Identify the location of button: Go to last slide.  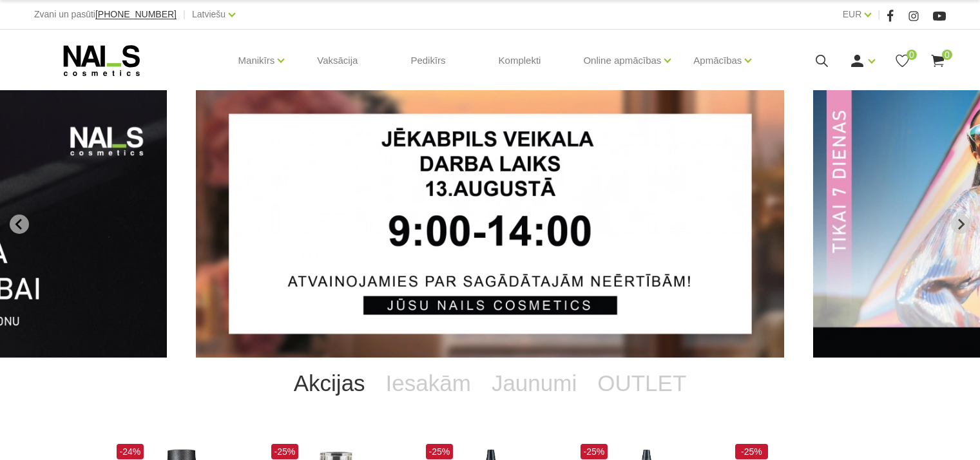
(19, 224).